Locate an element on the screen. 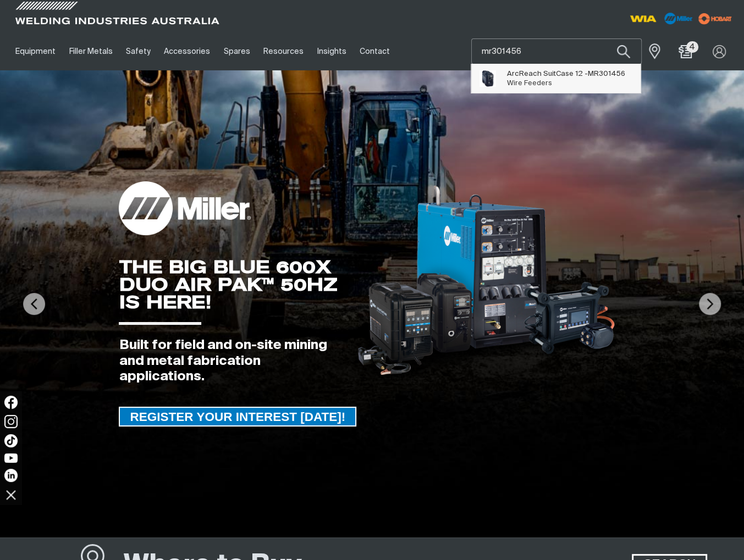 The width and height of the screenshot is (744, 560). a: Filler Metals is located at coordinates (90, 51).